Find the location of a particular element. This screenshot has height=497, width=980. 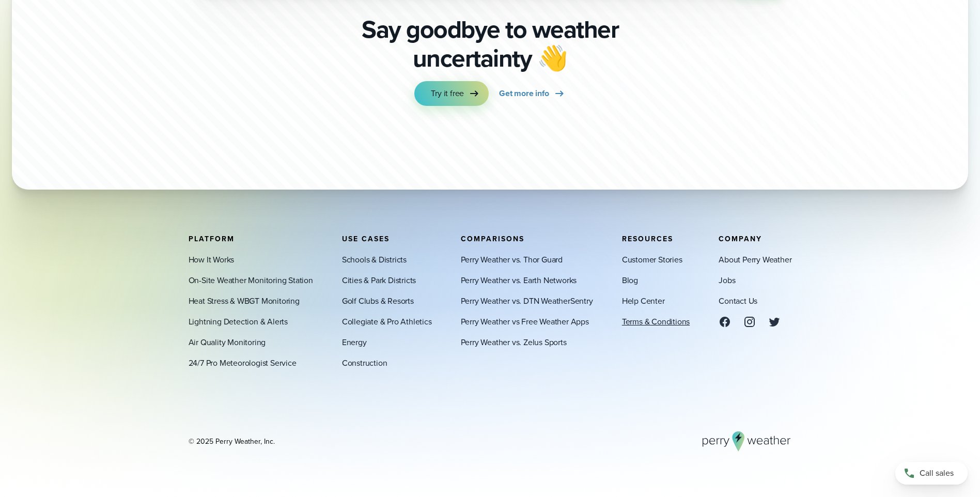

a: Construction is located at coordinates (364, 363).